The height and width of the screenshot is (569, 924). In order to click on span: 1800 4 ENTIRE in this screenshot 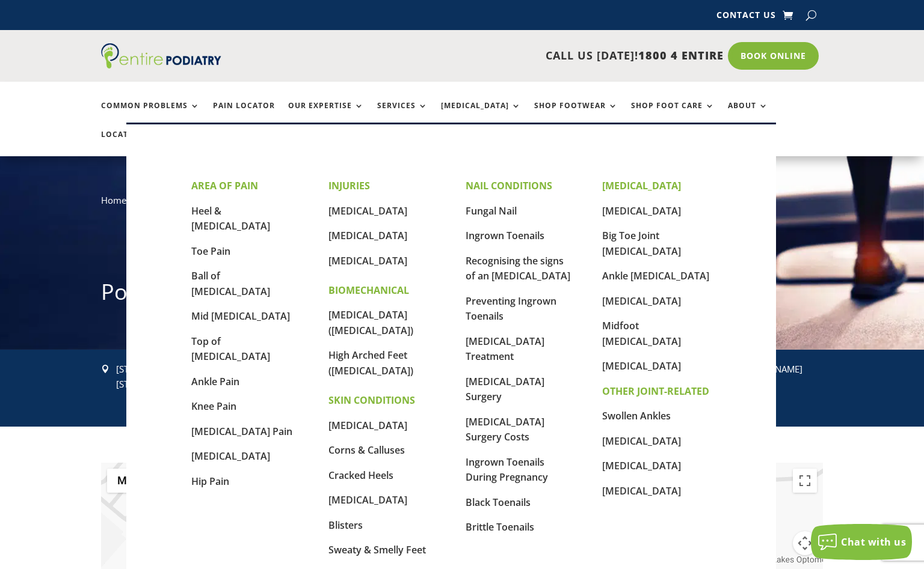, I will do `click(681, 55)`.